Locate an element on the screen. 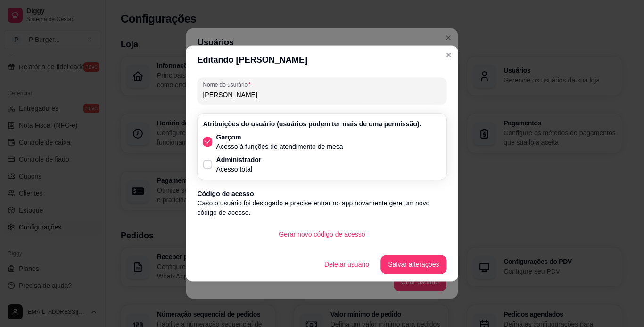  p: Atribuições do usuário (usuários podem ter mais de uma permissão). is located at coordinates (321, 124).